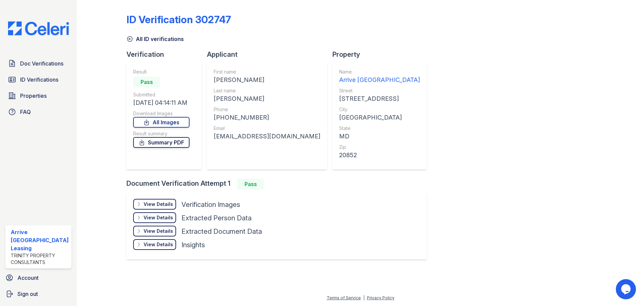  I want to click on div: Result summary, so click(162, 133).